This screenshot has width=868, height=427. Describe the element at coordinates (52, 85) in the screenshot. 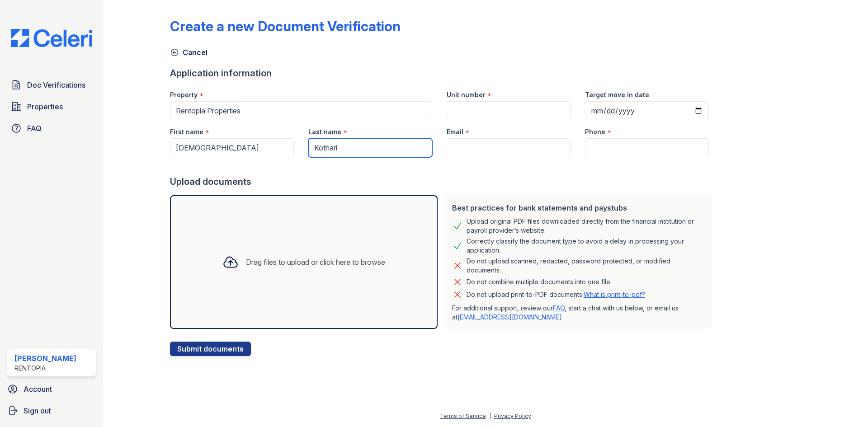

I see `a: Doc Verifications` at that location.